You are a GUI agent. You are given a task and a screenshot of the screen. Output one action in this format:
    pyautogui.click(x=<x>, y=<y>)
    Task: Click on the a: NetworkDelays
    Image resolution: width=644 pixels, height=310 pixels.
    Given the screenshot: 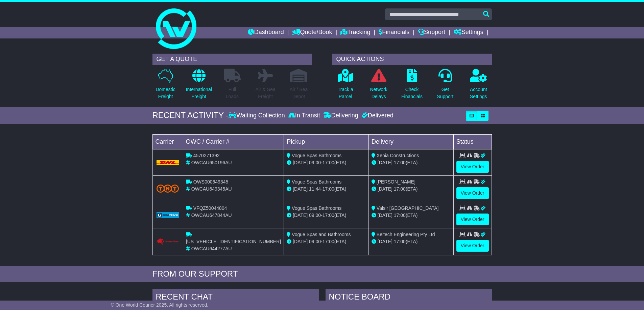 What is the action you would take?
    pyautogui.click(x=378, y=86)
    